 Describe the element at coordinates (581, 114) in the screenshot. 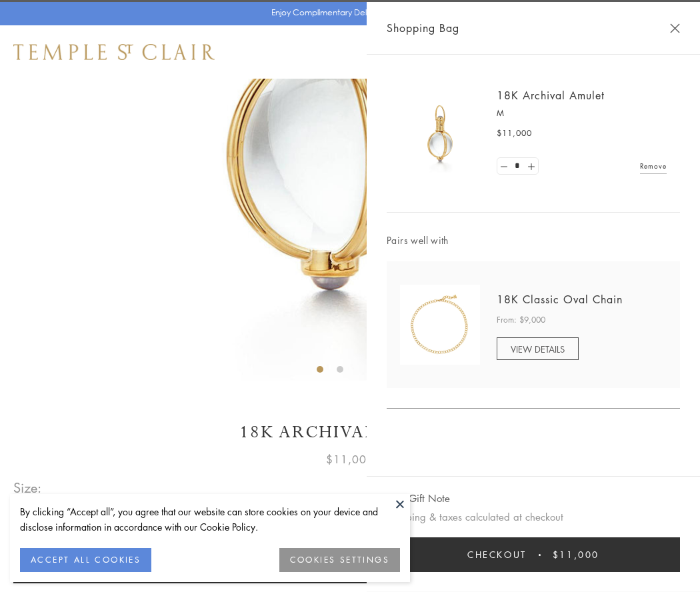

I see `p: M` at that location.